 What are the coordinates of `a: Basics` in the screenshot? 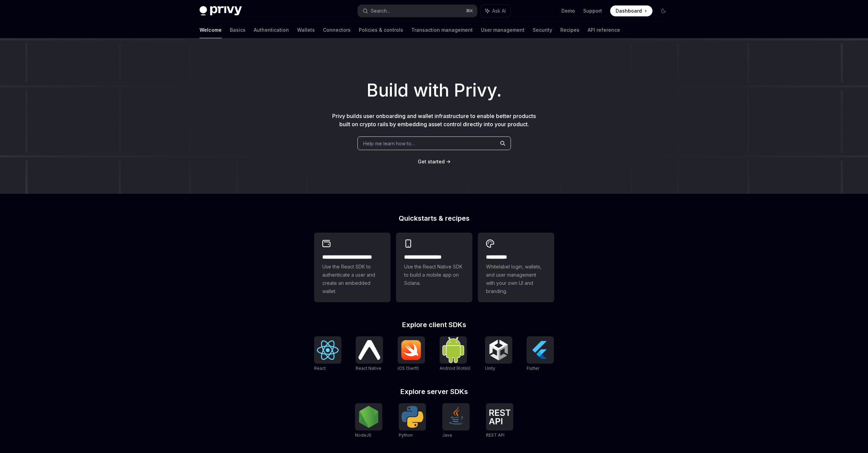 It's located at (238, 30).